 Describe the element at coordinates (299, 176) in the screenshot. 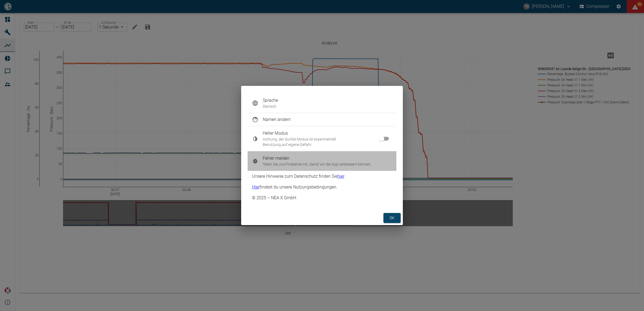

I see `p: Unsere Hinweise zum Datenschutz finden Sie .` at that location.